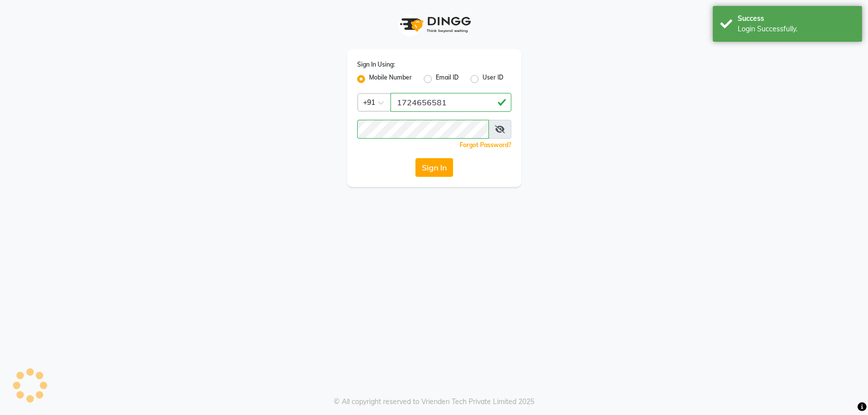 This screenshot has width=868, height=415. What do you see at coordinates (796, 18) in the screenshot?
I see `div: Success` at bounding box center [796, 18].